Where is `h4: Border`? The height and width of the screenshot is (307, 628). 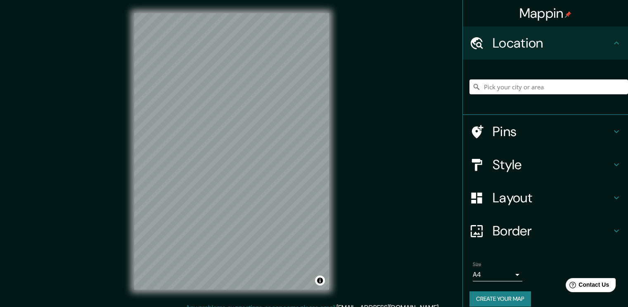
h4: Border is located at coordinates (552, 231).